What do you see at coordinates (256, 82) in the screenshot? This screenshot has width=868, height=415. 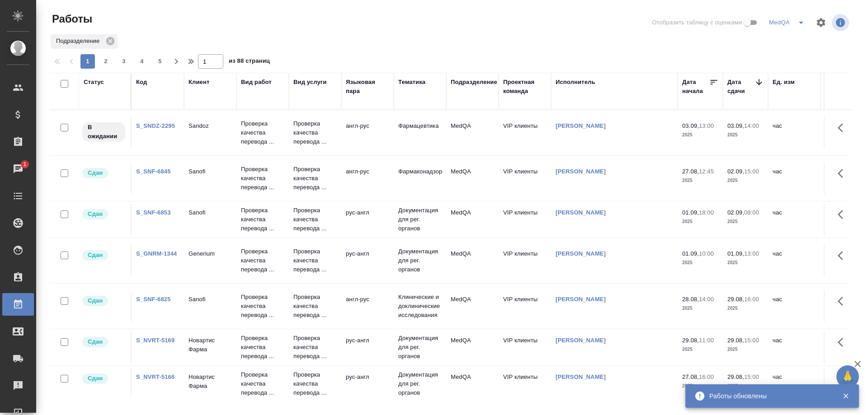 I see `div: Вид работ` at bounding box center [256, 82].